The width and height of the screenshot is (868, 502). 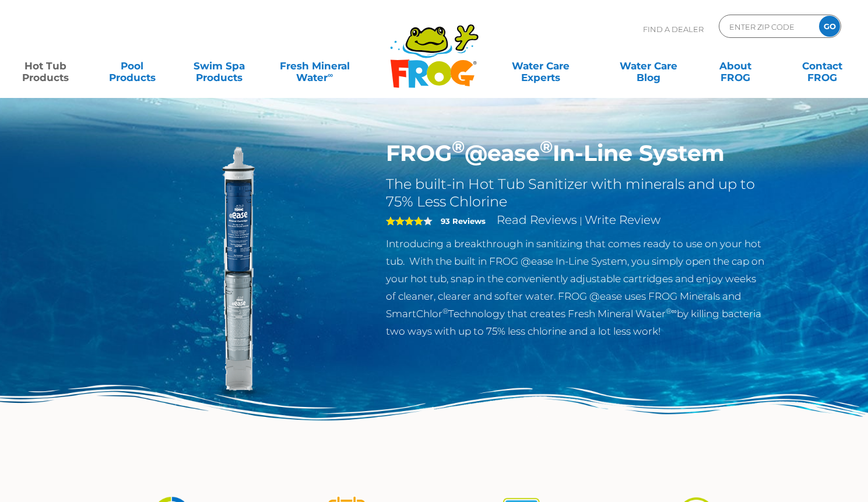 I want to click on a: Swim SpaProducts, so click(x=219, y=66).